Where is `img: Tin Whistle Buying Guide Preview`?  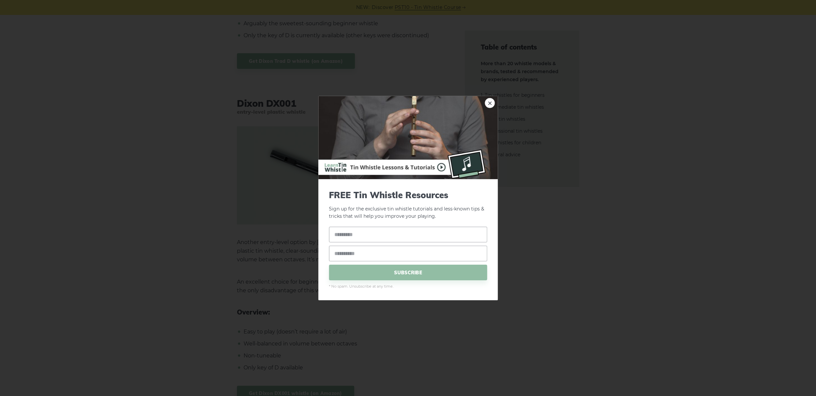 img: Tin Whistle Buying Guide Preview is located at coordinates (408, 137).